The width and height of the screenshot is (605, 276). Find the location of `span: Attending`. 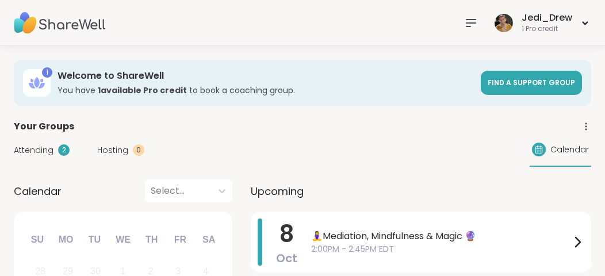

span: Attending is located at coordinates (33, 150).